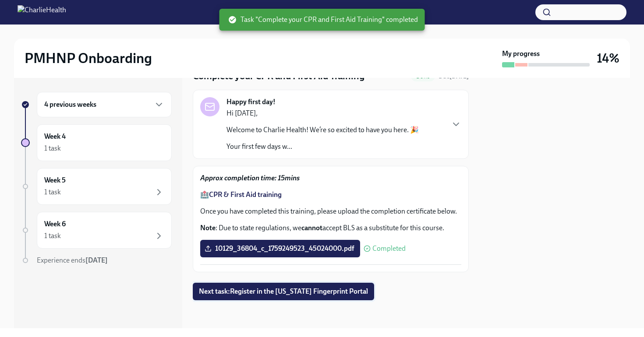  Describe the element at coordinates (331, 211) in the screenshot. I see `p: Once you have completed this training, please upload the completion certificate below.` at that location.